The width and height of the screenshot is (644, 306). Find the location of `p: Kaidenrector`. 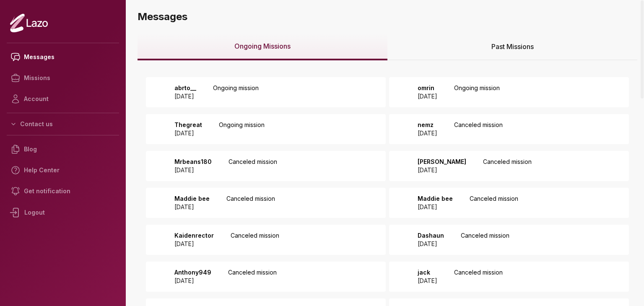

p: Kaidenrector is located at coordinates (194, 236).